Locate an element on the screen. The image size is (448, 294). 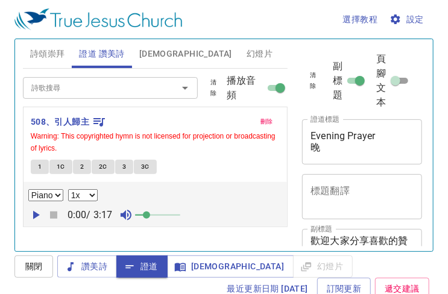
button: Open is located at coordinates (185, 88).